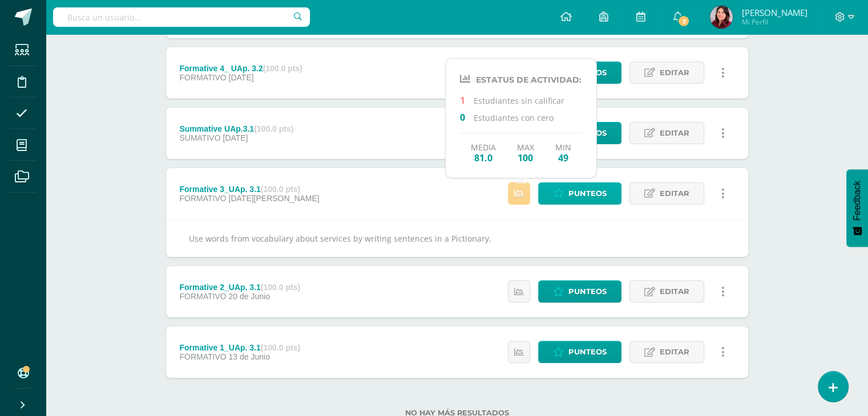  What do you see at coordinates (857, 208) in the screenshot?
I see `button: Feedback - Mostrar encuesta` at bounding box center [857, 208].